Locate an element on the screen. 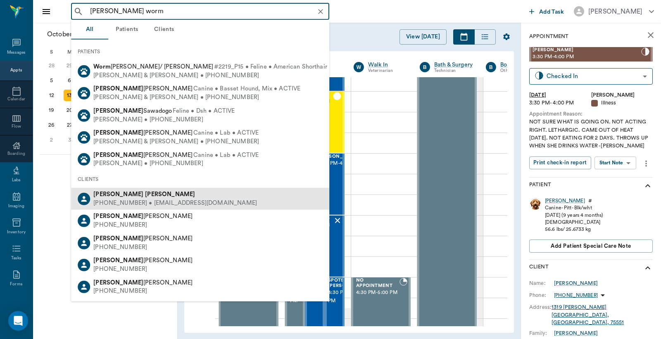  button: October2025 is located at coordinates (74, 34).